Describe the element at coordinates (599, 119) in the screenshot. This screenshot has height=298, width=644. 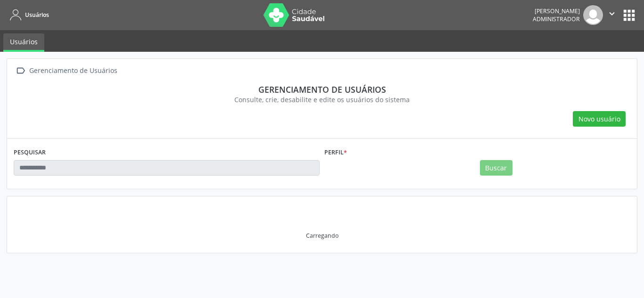
I see `button: Novo usuário` at that location.